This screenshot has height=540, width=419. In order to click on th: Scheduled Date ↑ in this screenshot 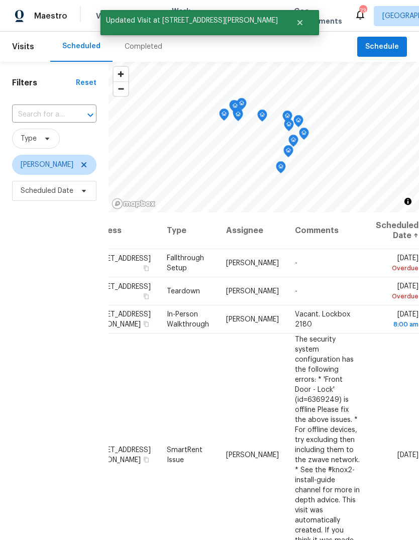, I will do `click(393, 231)`.